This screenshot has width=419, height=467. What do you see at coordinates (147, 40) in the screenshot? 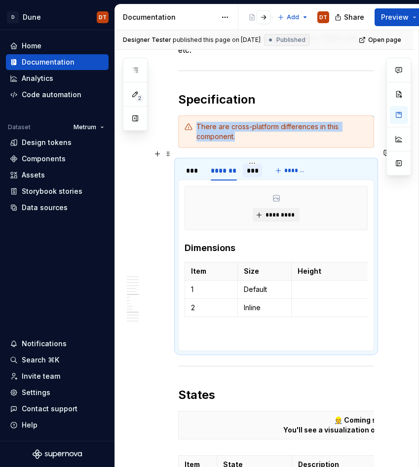
I see `span: Designer Tester` at bounding box center [147, 40].